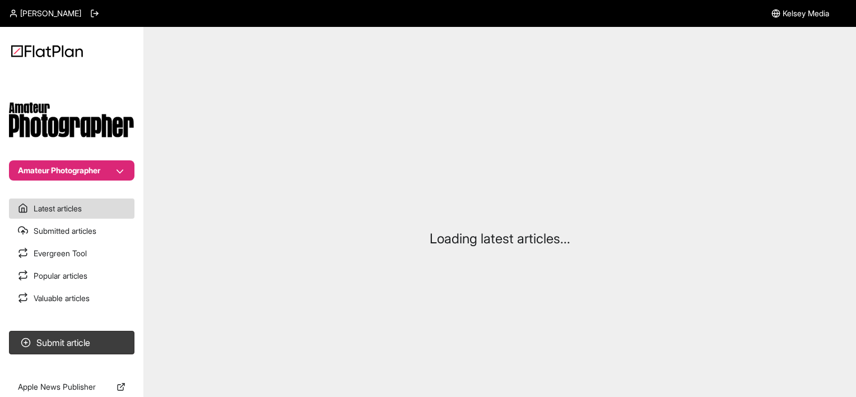 This screenshot has height=397, width=856. Describe the element at coordinates (72, 276) in the screenshot. I see `a: Popular articles` at that location.